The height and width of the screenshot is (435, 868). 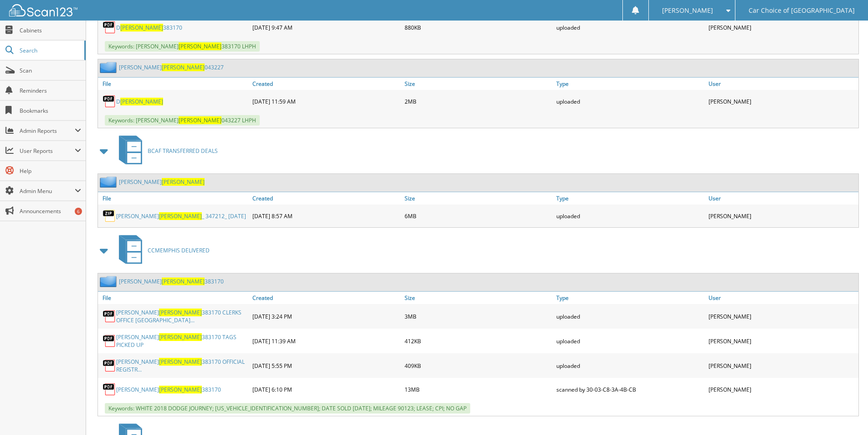 I want to click on span: Admin Menu, so click(x=47, y=191).